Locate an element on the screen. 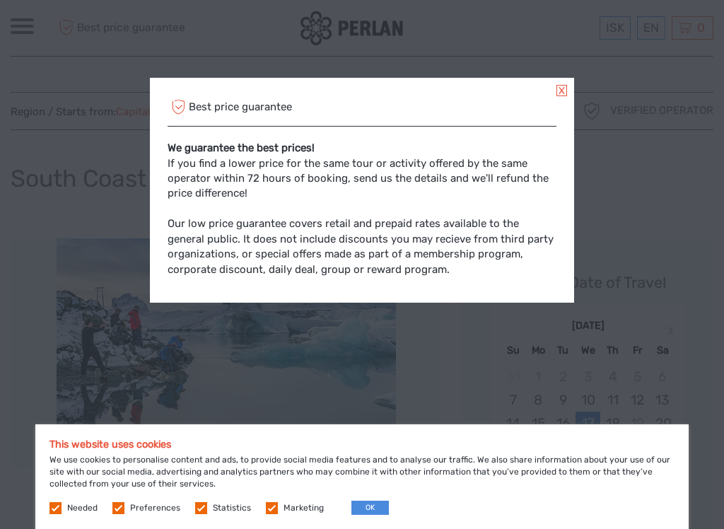 The height and width of the screenshot is (529, 724). label: Preferences is located at coordinates (155, 507).